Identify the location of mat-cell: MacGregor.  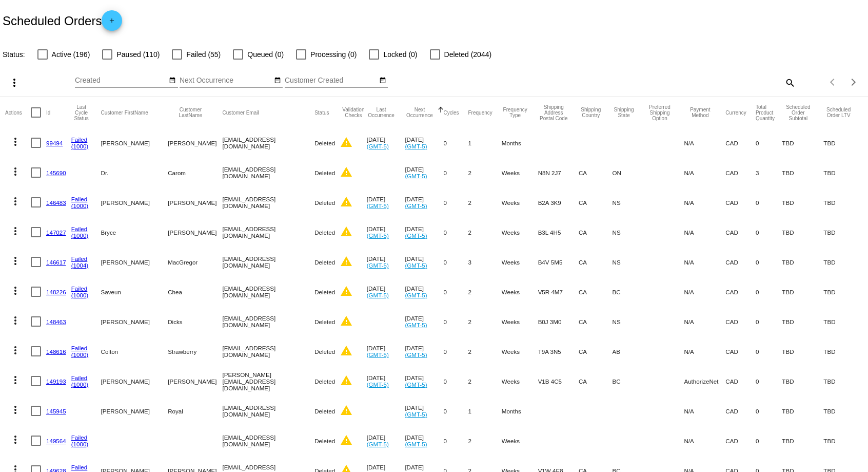
(195, 262).